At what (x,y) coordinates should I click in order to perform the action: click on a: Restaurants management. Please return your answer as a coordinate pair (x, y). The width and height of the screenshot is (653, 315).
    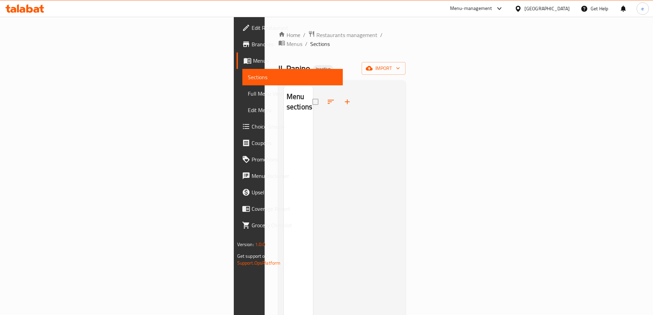
    Looking at the image, I should click on (343, 35).